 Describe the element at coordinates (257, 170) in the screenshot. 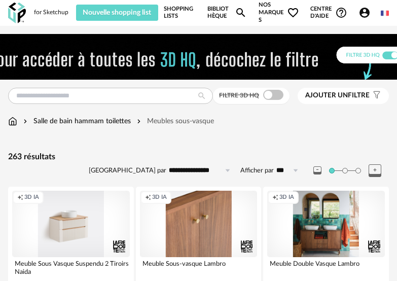

I see `label: Afficher par` at that location.